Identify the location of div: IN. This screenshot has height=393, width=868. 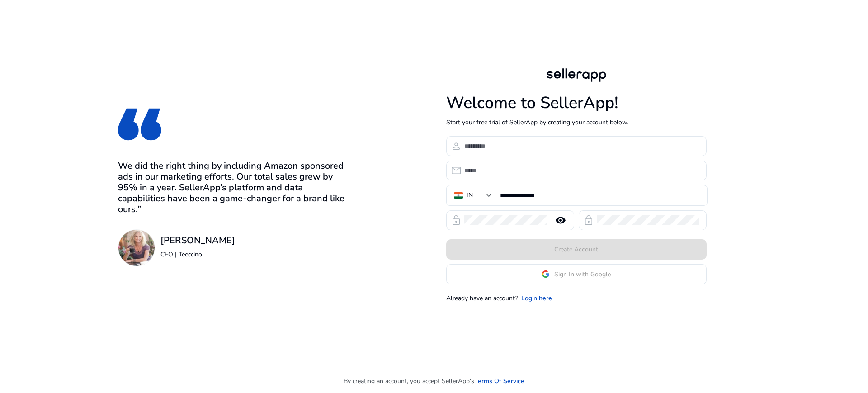
(470, 195).